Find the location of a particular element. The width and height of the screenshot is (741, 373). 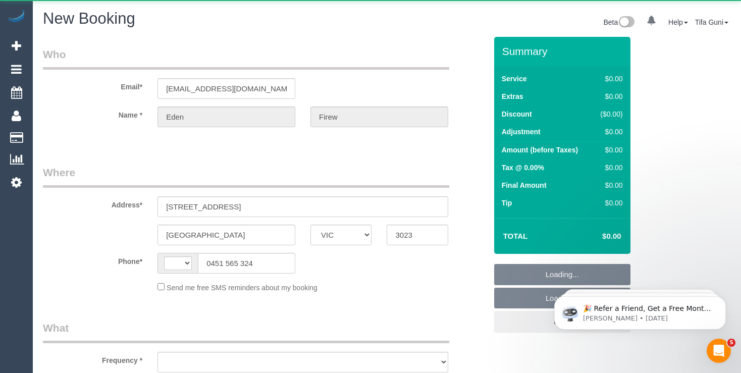

input: Email* is located at coordinates (226, 88).